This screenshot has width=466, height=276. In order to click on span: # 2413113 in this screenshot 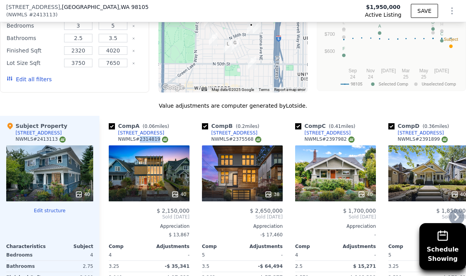, I will do `click(42, 15)`.